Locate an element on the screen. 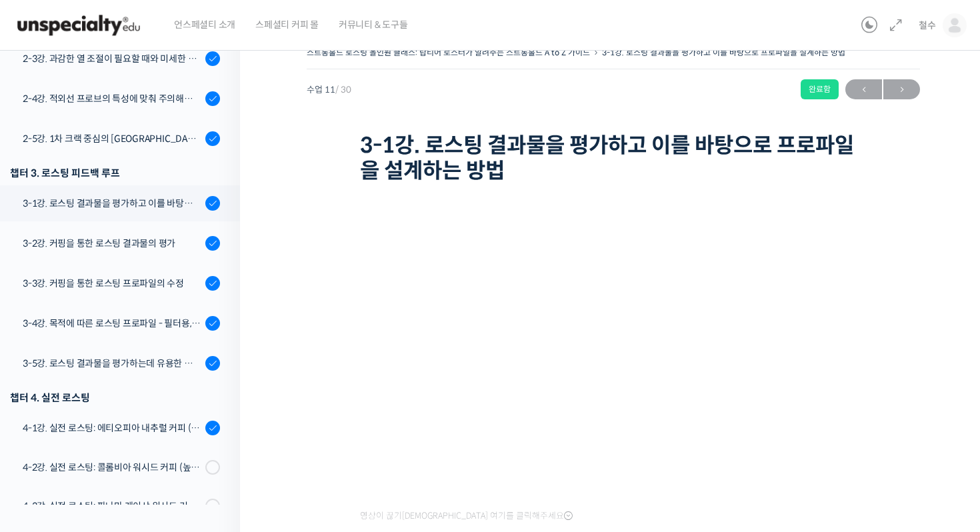  div: 3-1강. 로스팅 결과물을 평가하고 이를 바탕으로 프로파일을 설계하는 방법 is located at coordinates (112, 204).